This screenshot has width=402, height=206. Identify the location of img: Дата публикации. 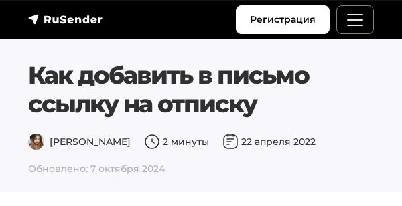
(230, 142).